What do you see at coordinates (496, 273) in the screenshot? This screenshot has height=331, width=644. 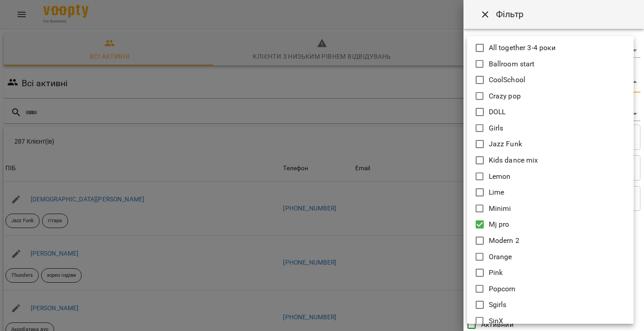 I see `p: Pink` at bounding box center [496, 273].